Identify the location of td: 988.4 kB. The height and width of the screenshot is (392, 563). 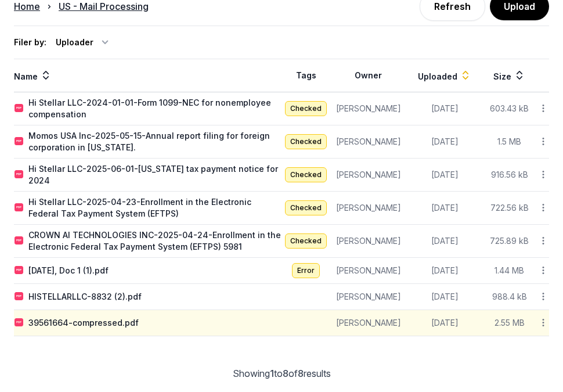
(510, 296).